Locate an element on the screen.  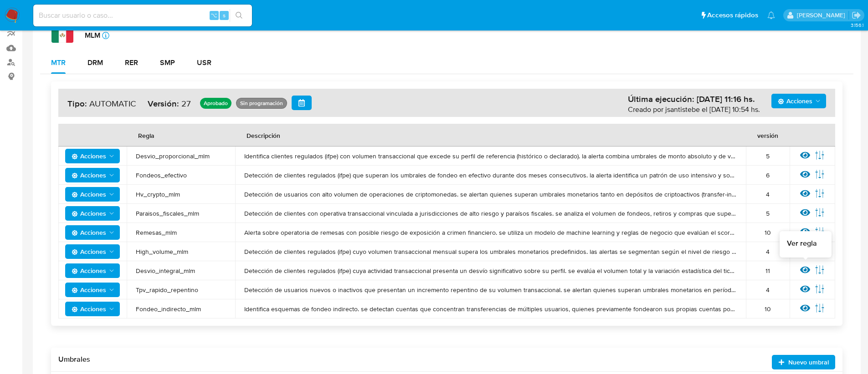
span: 3.156.1 is located at coordinates (857, 25).